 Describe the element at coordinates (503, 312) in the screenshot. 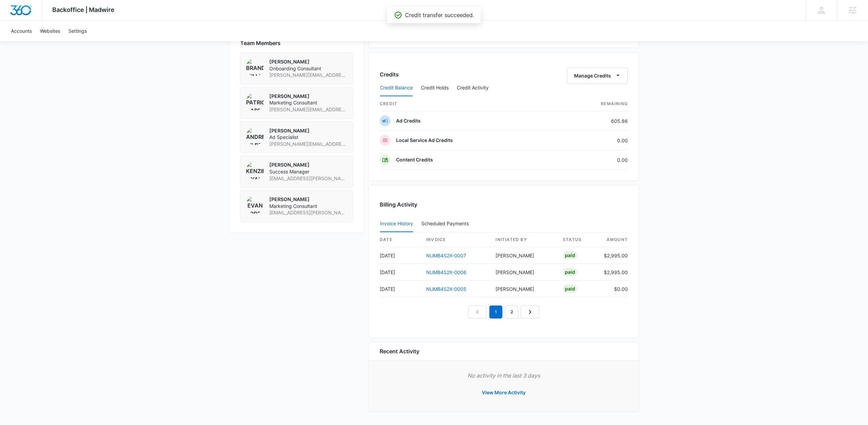

I see `nav: Pagination` at that location.